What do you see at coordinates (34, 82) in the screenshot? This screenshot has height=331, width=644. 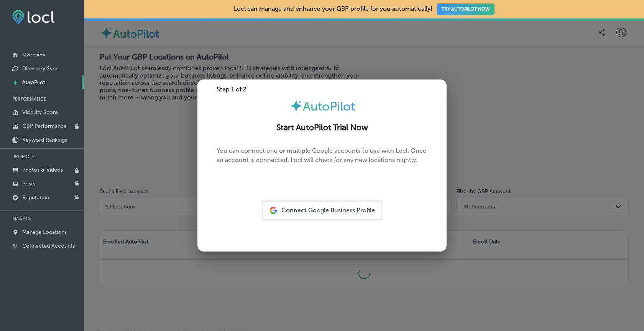 I see `p: AutoPilot` at bounding box center [34, 82].